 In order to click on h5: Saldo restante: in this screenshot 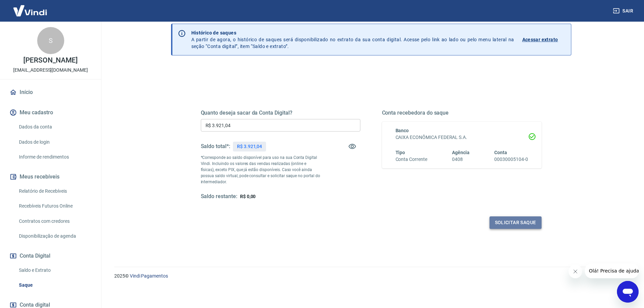, I will do `click(219, 196)`.